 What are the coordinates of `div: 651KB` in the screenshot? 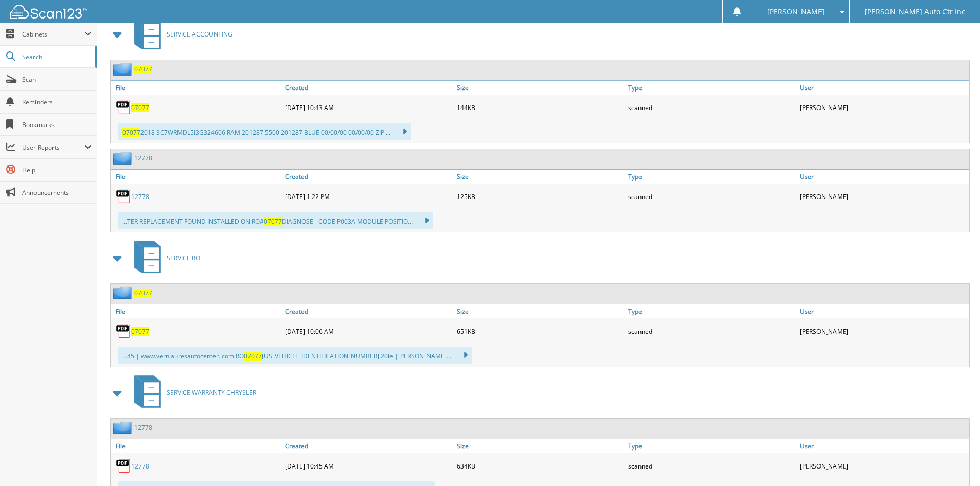 It's located at (540, 331).